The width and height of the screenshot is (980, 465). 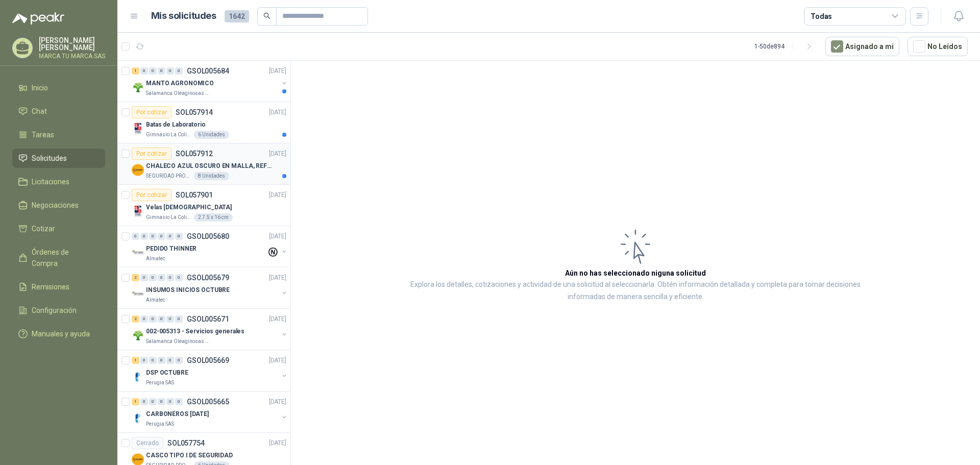 What do you see at coordinates (208, 278) in the screenshot?
I see `p: GSOL005679` at bounding box center [208, 278].